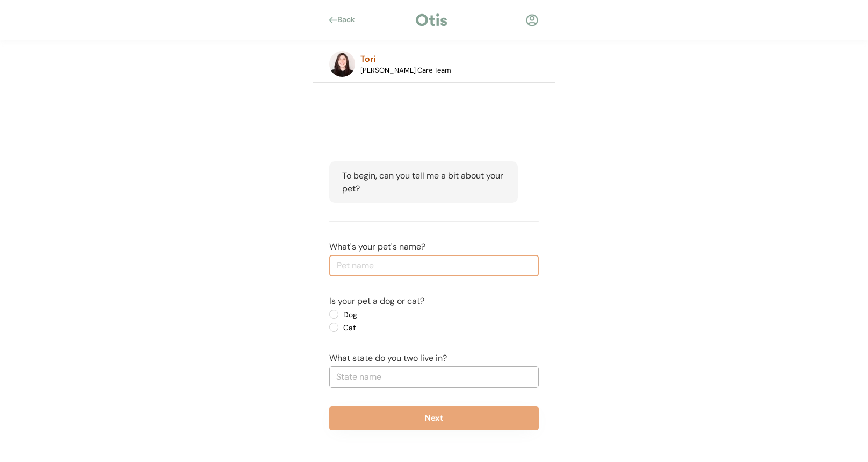 The height and width of the screenshot is (462, 868). Describe the element at coordinates (376, 301) in the screenshot. I see `div: Is your pet a dog or cat?` at that location.